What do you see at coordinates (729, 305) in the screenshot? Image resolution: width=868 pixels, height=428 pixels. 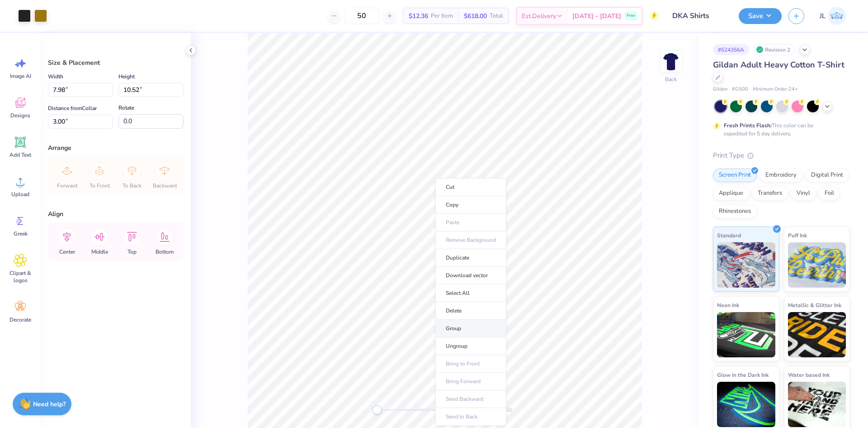 I see `span: Neon Ink` at bounding box center [729, 305].